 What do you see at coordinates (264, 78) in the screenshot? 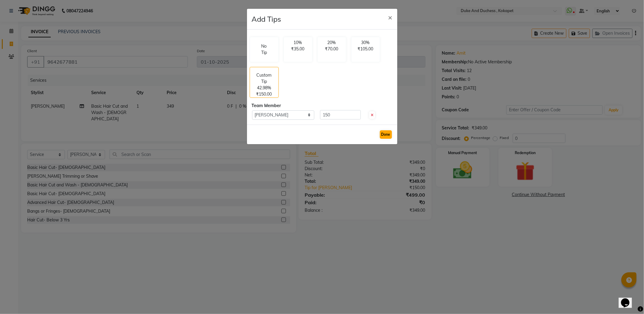
I see `p: Custom Tip` at bounding box center [264, 78].